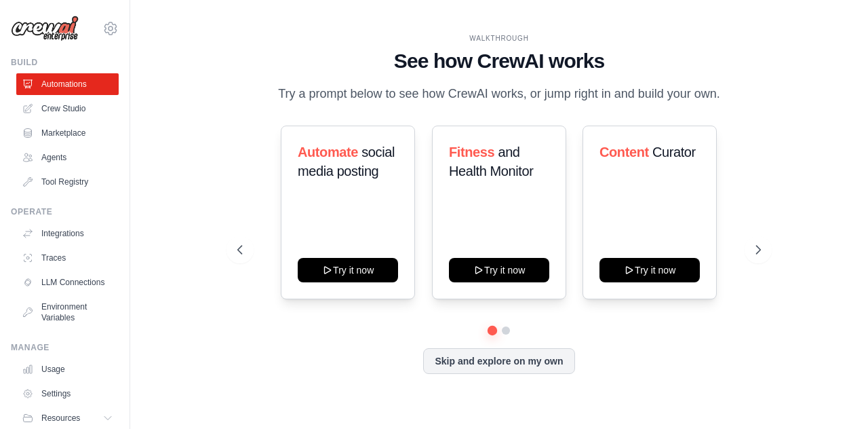  Describe the element at coordinates (498, 61) in the screenshot. I see `h1: See how CrewAI works` at that location.